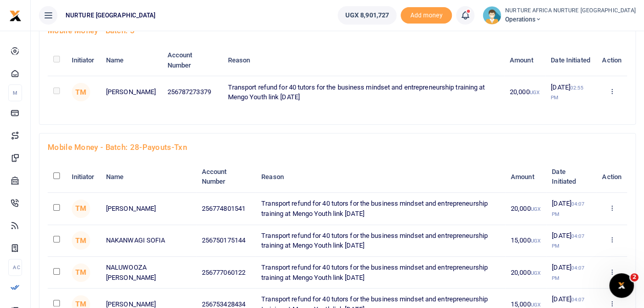  Describe the element at coordinates (15, 267) in the screenshot. I see `li: Ac` at that location.